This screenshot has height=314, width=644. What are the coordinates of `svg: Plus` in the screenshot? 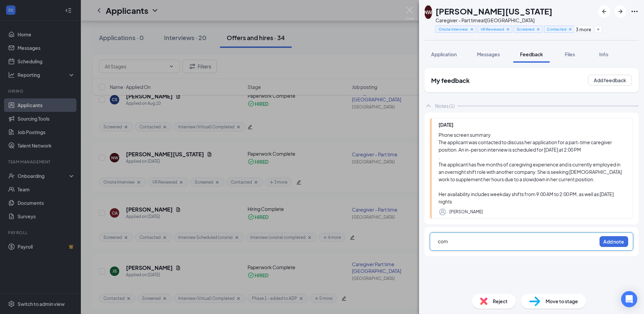 It's located at (598, 29).